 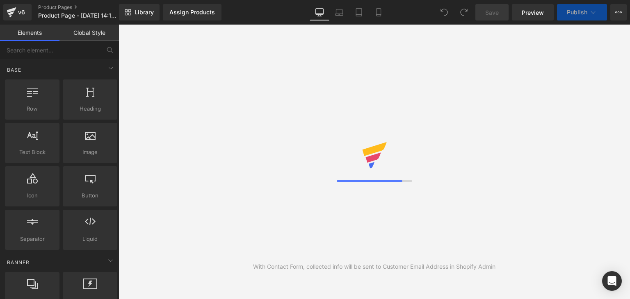 What do you see at coordinates (14, 70) in the screenshot?
I see `span: Base` at bounding box center [14, 70].